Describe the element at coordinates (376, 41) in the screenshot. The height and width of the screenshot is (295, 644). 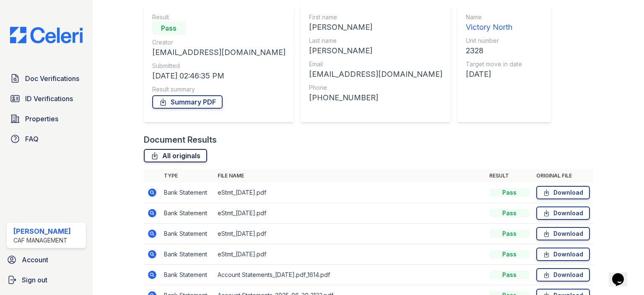
I see `div: Last name` at that location.